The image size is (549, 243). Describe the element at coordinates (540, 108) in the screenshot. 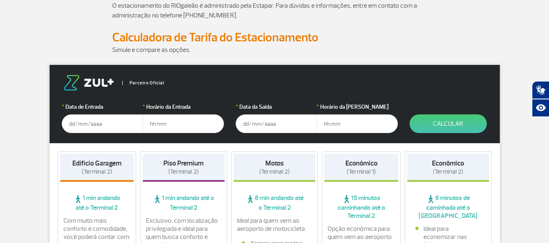

I see `button: Abrir recursos assistivos.` at that location.